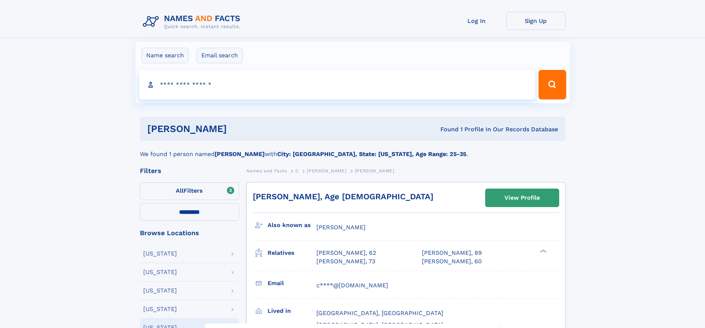 This screenshot has width=705, height=328. What do you see at coordinates (292, 283) in the screenshot?
I see `h3: Email` at bounding box center [292, 283].